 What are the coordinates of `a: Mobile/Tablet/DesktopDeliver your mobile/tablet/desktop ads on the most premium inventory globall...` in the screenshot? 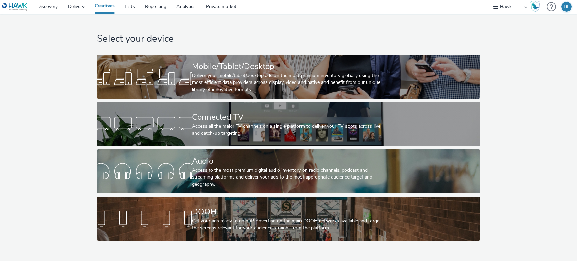 It's located at (288, 77).